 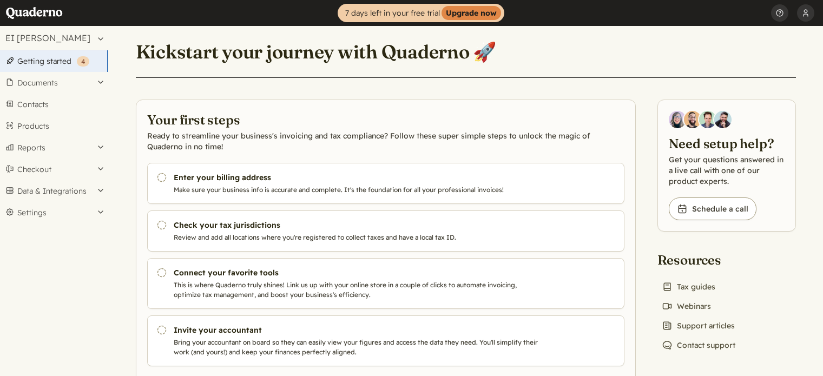 I want to click on p: Review and add all locations where you're registered to collect taxes and have a local tax ID., so click(x=358, y=238).